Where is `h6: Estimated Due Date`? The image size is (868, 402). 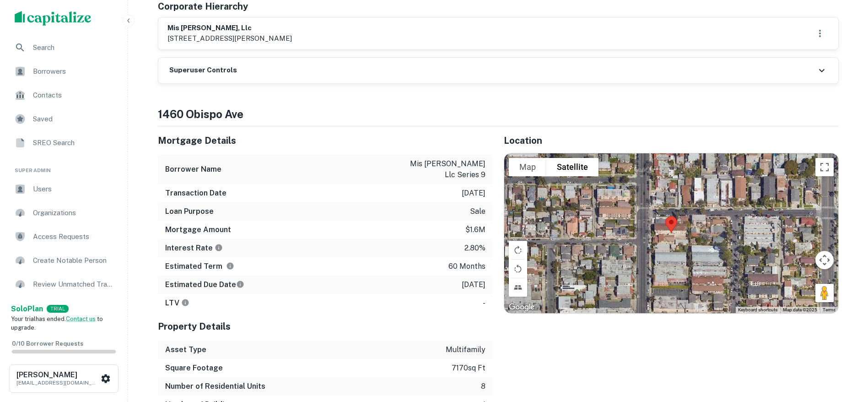 h6: Estimated Due Date is located at coordinates (205, 285).